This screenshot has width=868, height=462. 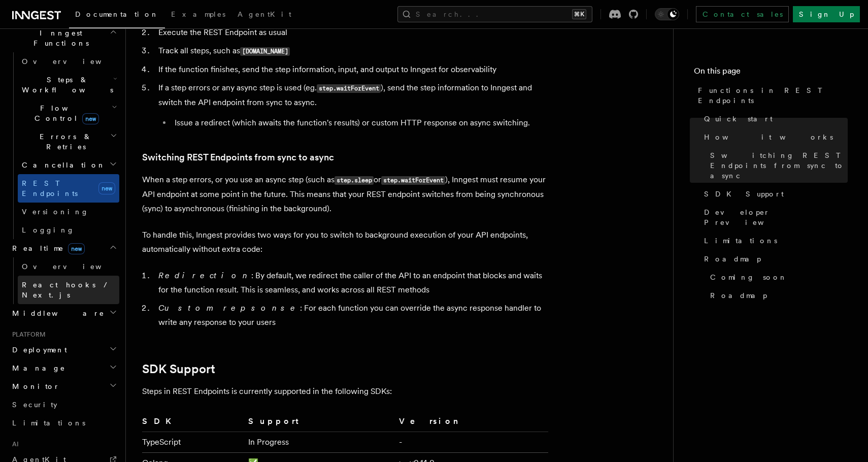 What do you see at coordinates (14, 444) in the screenshot?
I see `span: AI` at bounding box center [14, 444].